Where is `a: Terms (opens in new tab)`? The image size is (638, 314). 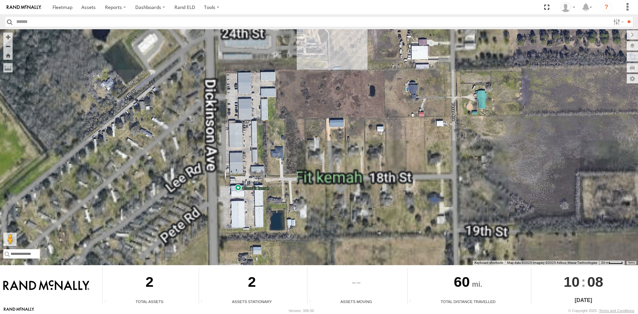 a: Terms (opens in new tab) is located at coordinates (631, 262).